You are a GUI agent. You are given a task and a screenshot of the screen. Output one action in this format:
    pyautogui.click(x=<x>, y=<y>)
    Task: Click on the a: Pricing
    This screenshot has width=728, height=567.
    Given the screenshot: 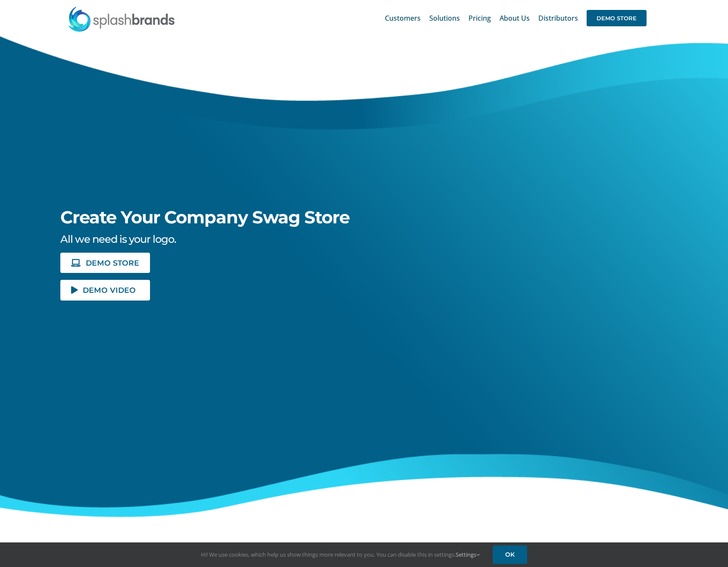 What is the action you would take?
    pyautogui.click(x=479, y=18)
    